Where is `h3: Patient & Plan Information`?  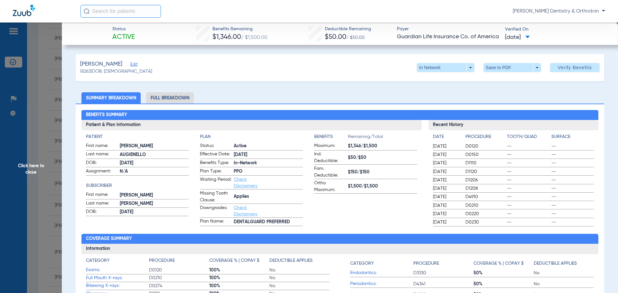 h3: Patient & Plan Information is located at coordinates (252, 125).